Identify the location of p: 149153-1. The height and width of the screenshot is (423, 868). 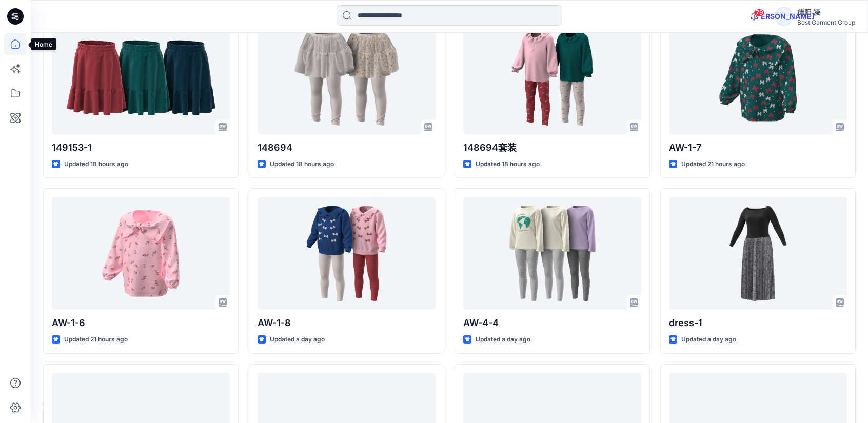
(141, 147).